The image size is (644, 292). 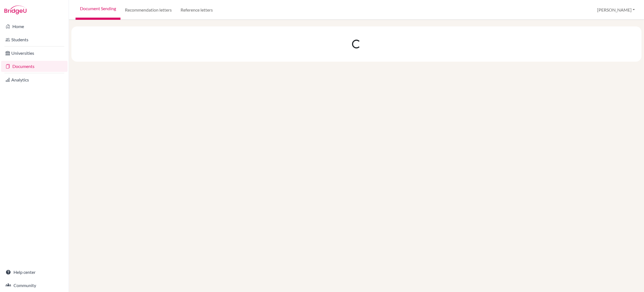 I want to click on img: Bridge-U, so click(x=15, y=10).